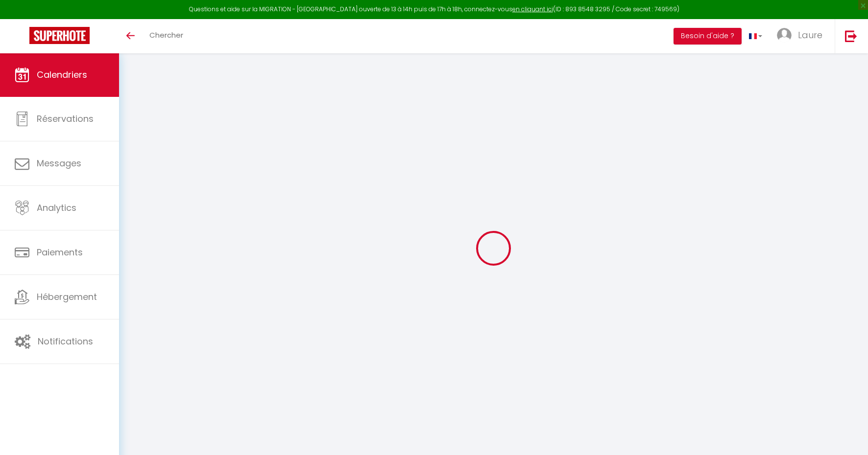 The height and width of the screenshot is (455, 868). Describe the element at coordinates (67, 297) in the screenshot. I see `span: Hébergement` at that location.